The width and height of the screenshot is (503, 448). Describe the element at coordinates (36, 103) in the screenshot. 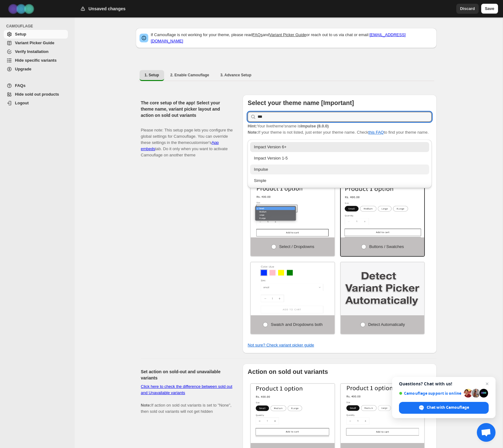

I see `a: Logout` at that location.